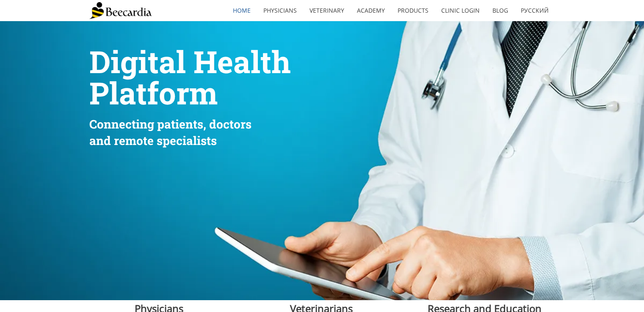  I want to click on span: Platform, so click(153, 93).